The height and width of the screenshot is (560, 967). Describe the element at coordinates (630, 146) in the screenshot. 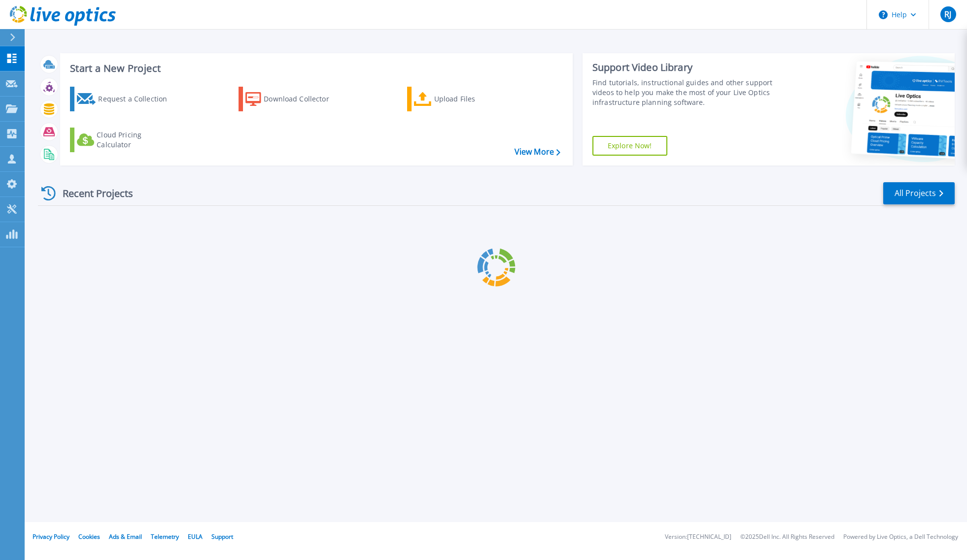

I see `a: Explore Now!` at that location.